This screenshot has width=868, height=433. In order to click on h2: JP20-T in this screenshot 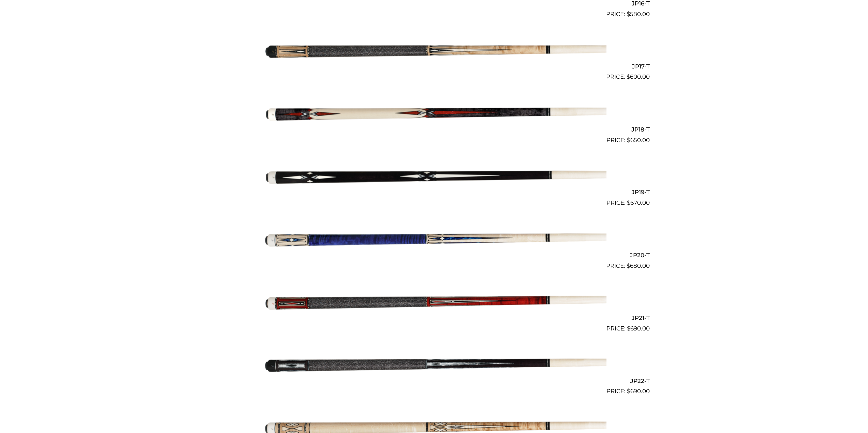, I will do `click(434, 254)`.